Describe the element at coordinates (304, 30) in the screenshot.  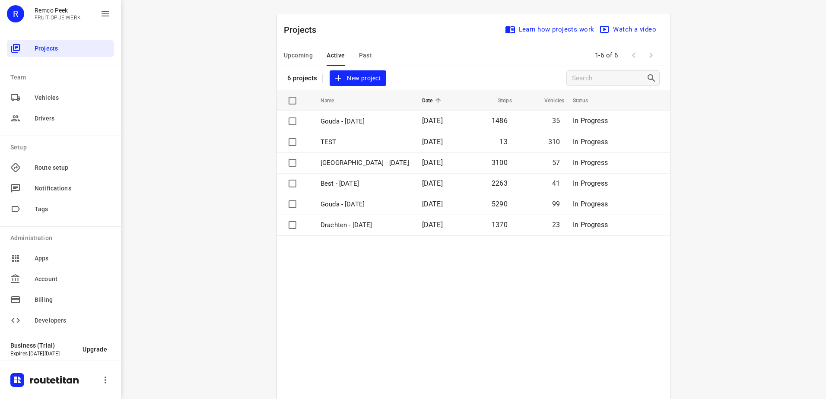
I see `p: Projects` at that location.